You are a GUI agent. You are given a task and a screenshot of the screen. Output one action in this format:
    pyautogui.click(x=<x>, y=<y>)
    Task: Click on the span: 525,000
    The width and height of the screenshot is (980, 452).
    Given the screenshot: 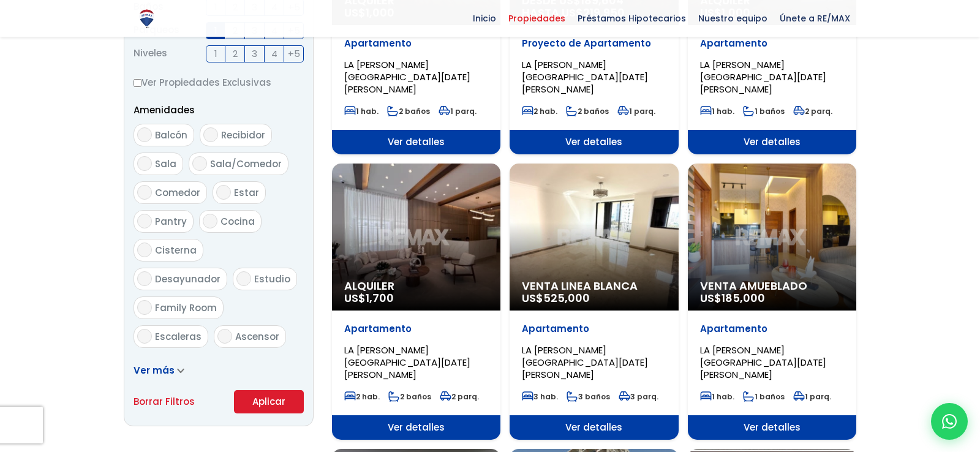 What is the action you would take?
    pyautogui.click(x=566, y=298)
    